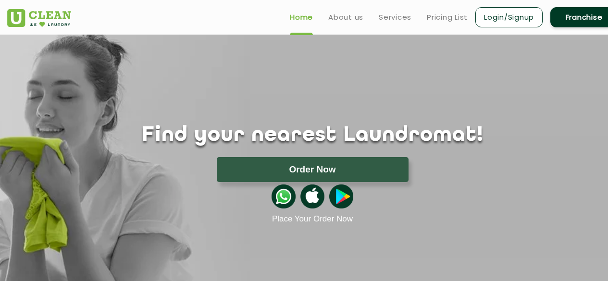 This screenshot has width=608, height=281. What do you see at coordinates (301, 17) in the screenshot?
I see `a: Home` at bounding box center [301, 17].